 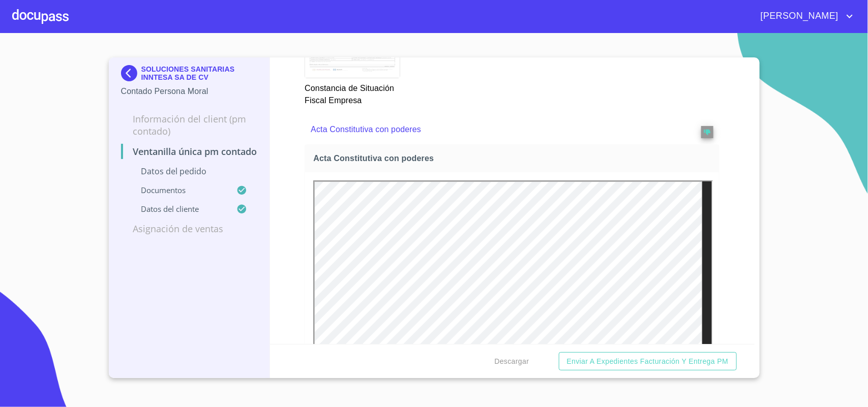 I want to click on p: Ventanilla única PM contado, so click(x=189, y=151).